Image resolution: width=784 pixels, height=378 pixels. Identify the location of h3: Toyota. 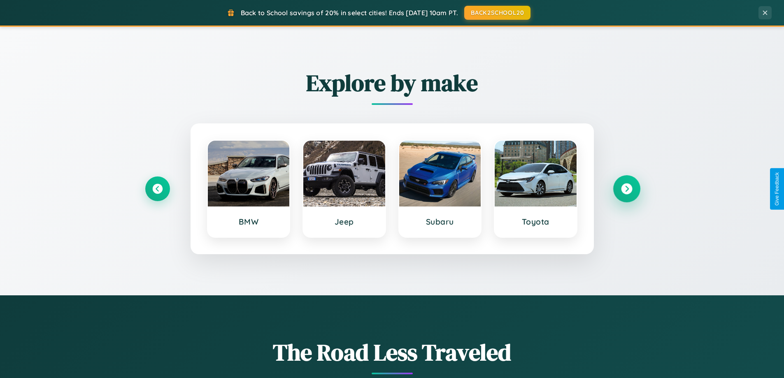
(535, 222).